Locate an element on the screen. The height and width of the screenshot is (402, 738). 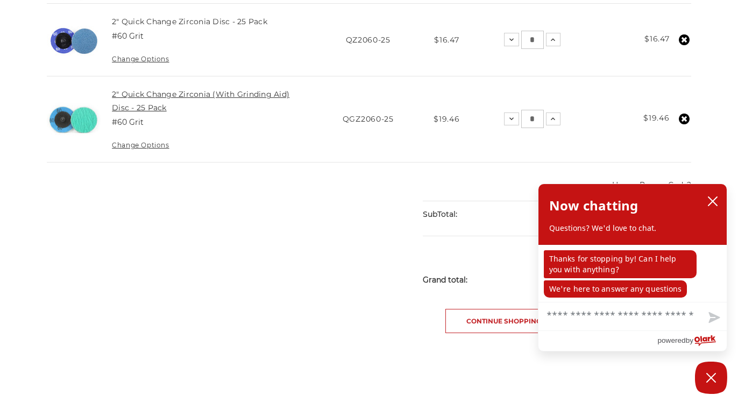
strong: $16.47 is located at coordinates (657, 39).